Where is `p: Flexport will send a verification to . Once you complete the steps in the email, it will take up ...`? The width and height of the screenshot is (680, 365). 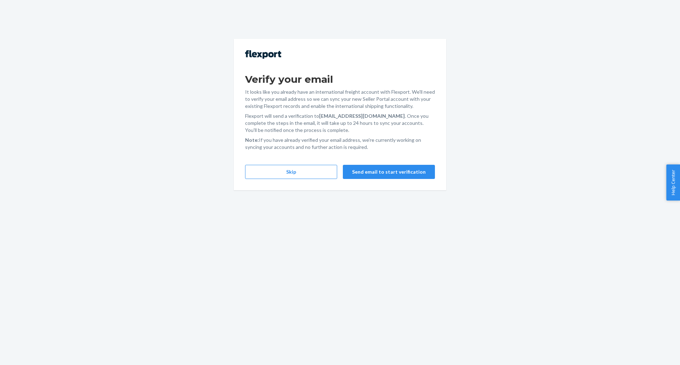 p: Flexport will send a verification to . Once you complete the steps in the email, it will take up ... is located at coordinates (340, 123).